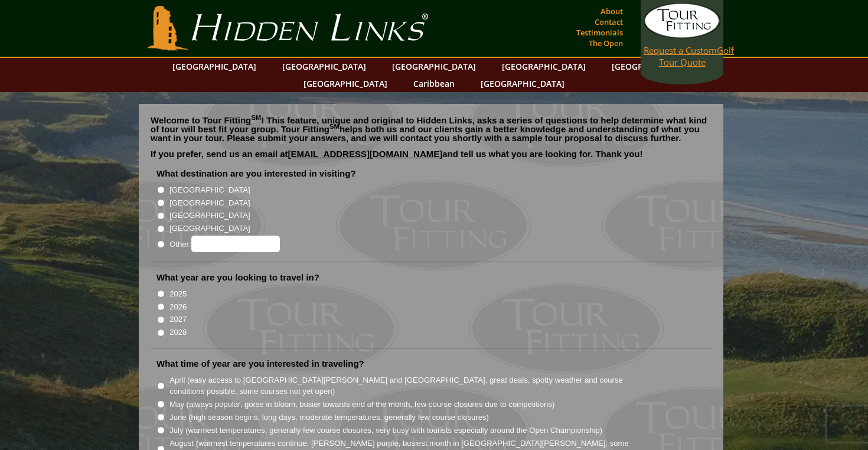  What do you see at coordinates (260, 363) in the screenshot?
I see `label: What time of year are you interested in traveling?` at bounding box center [260, 363].